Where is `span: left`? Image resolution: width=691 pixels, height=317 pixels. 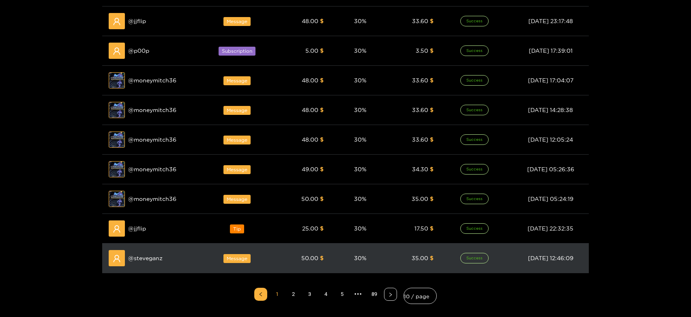
span: left is located at coordinates (261, 294).